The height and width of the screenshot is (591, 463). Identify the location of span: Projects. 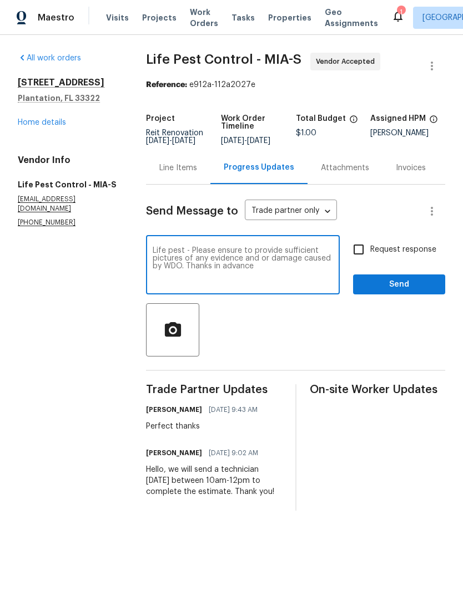
(159, 18).